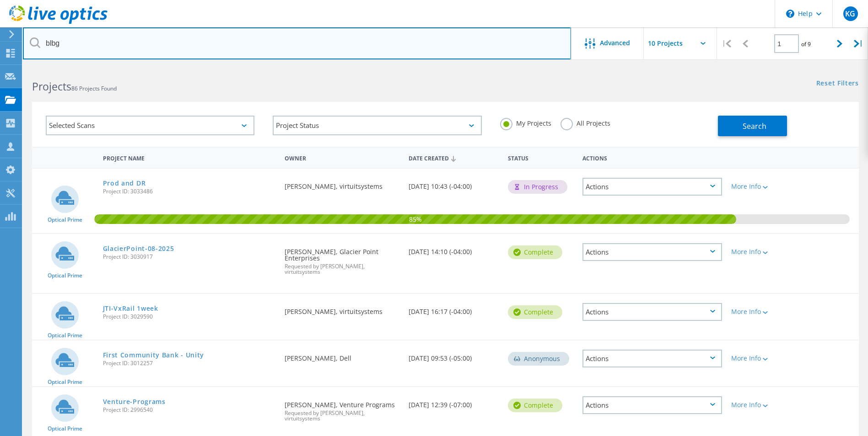 Image resolution: width=868 pixels, height=436 pixels. I want to click on div: Selected Scans, so click(150, 125).